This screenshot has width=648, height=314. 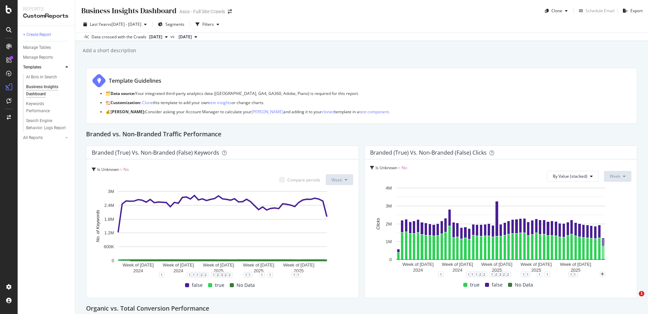 I want to click on div: Schedule Email, so click(x=600, y=11).